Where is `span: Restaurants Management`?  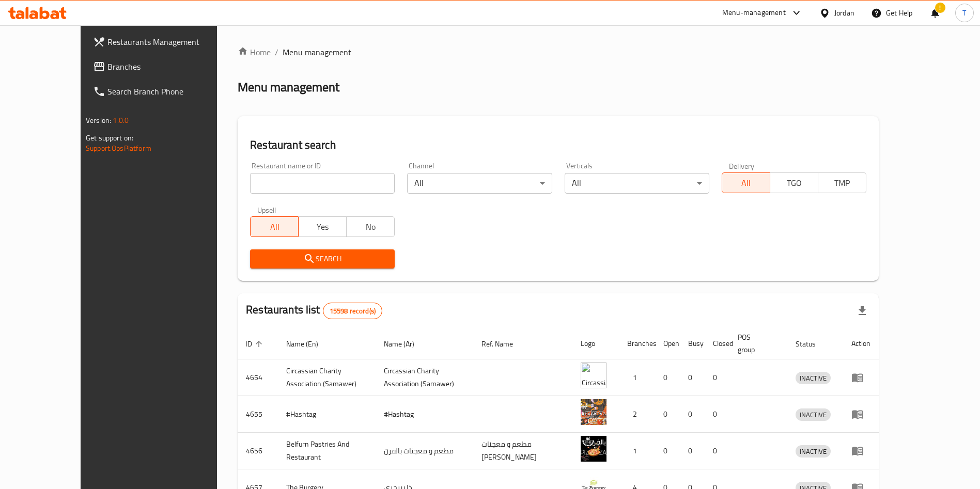
span: Restaurants Management is located at coordinates (172, 41).